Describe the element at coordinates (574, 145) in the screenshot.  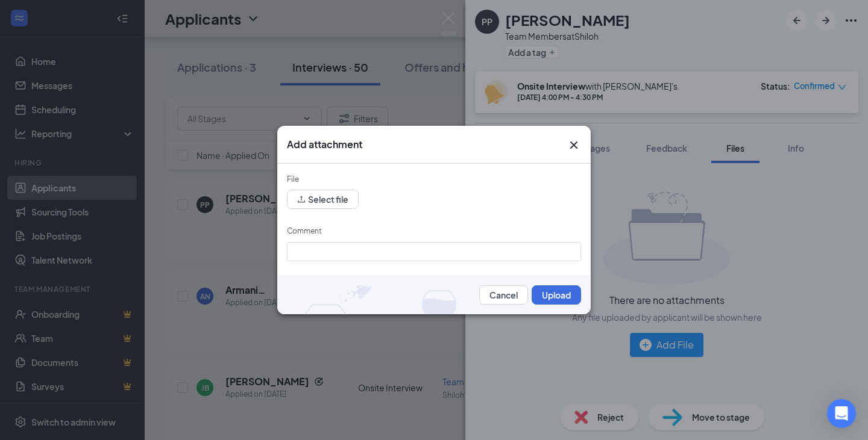
I see `svg: Cross` at that location.